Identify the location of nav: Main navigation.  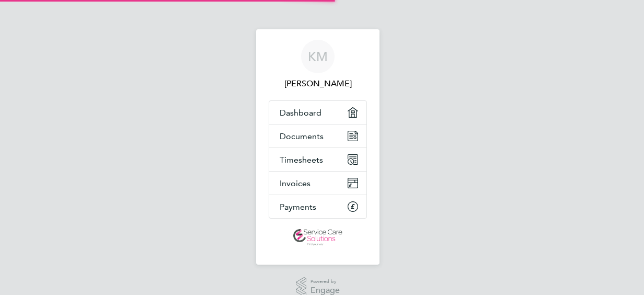
(318, 147).